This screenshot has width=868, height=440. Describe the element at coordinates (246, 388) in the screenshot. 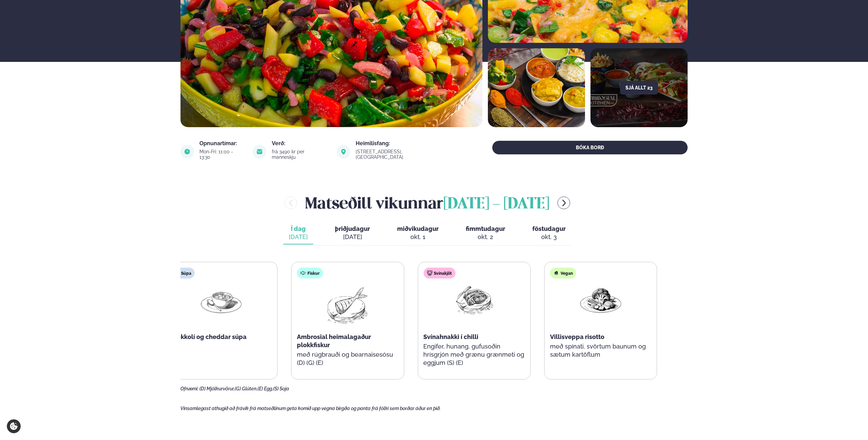

I see `span: (G) Glúten,` at that location.